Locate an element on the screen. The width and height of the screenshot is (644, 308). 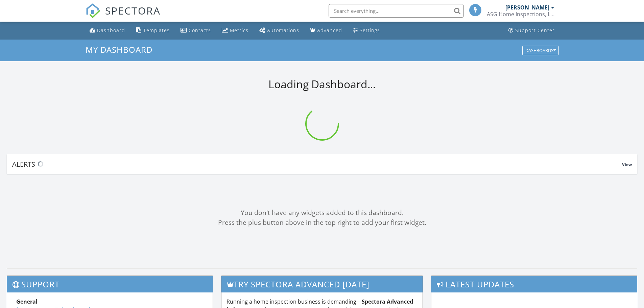
a: Dashboard is located at coordinates (107, 31).